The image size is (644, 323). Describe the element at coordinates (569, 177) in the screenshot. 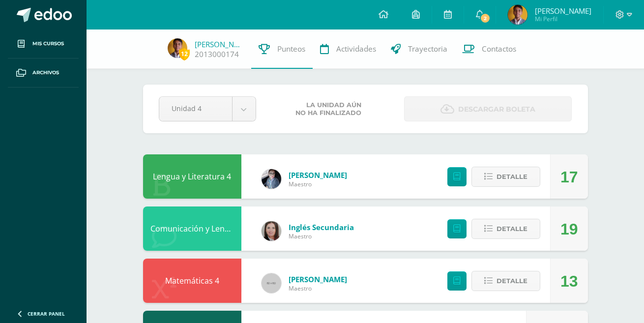

I see `div: 17` at that location.